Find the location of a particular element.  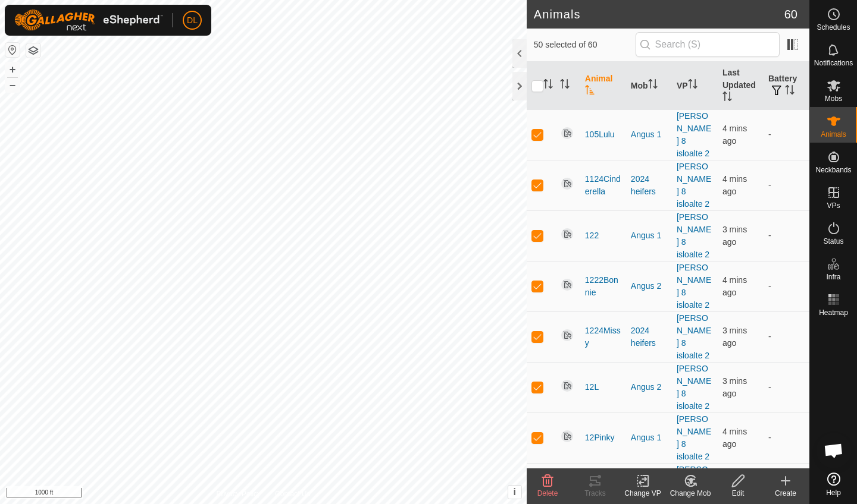

span: Schedules is located at coordinates (833, 27).